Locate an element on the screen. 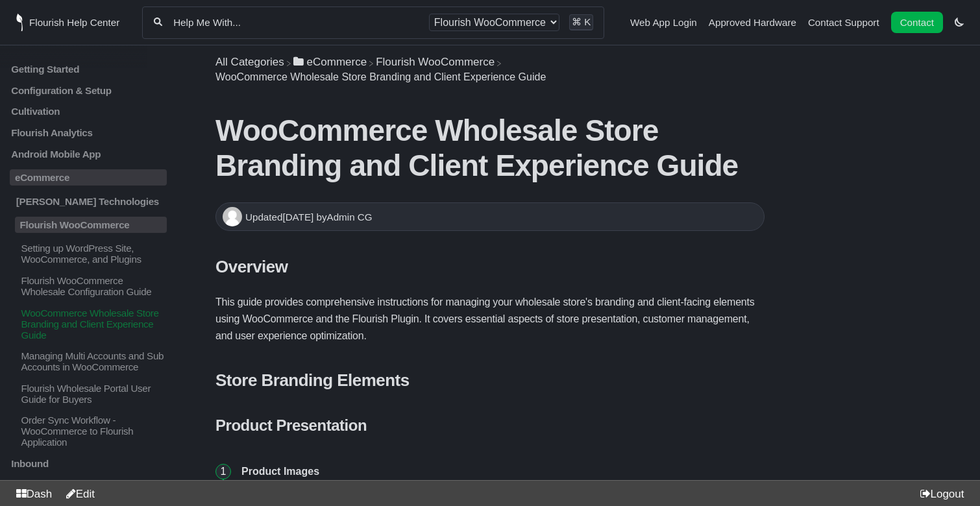  p: Setting up WordPress Site, WooCommerce, and Plugins is located at coordinates (93, 254).